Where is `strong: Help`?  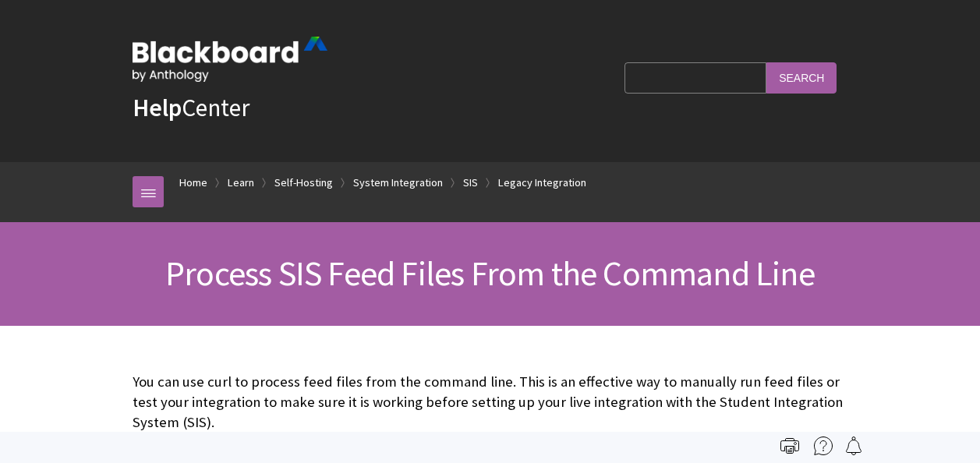
strong: Help is located at coordinates (157, 108).